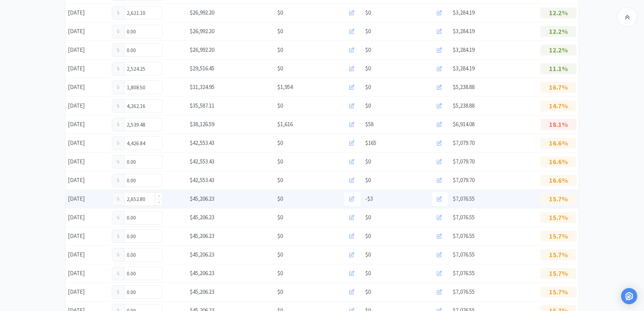 The height and width of the screenshot is (311, 644). What do you see at coordinates (159, 202) in the screenshot?
I see `span: Decrease Value` at bounding box center [159, 202].